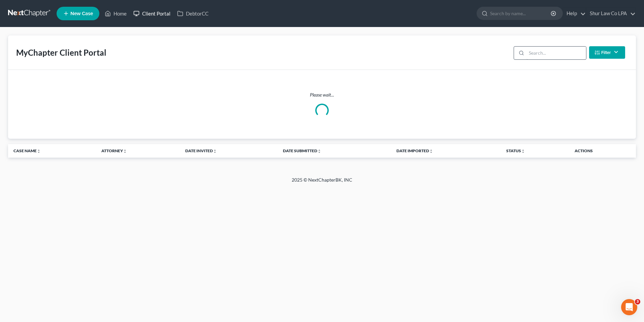 This screenshot has height=322, width=644. What do you see at coordinates (61, 53) in the screenshot?
I see `div: MyChapter Client Portal` at bounding box center [61, 53].